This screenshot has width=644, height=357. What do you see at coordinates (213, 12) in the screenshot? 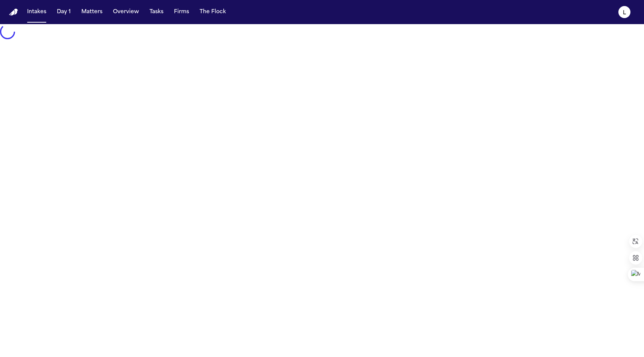
I see `button: The Flock` at bounding box center [213, 12].